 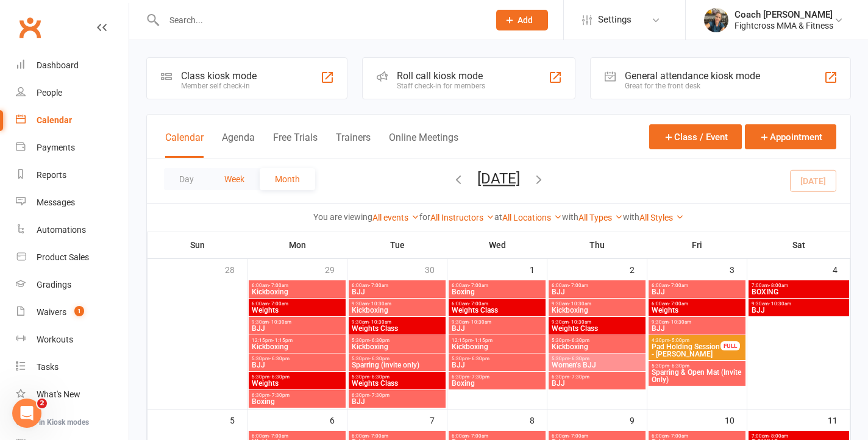 What do you see at coordinates (61, 230) in the screenshot?
I see `div: Automations` at bounding box center [61, 230].